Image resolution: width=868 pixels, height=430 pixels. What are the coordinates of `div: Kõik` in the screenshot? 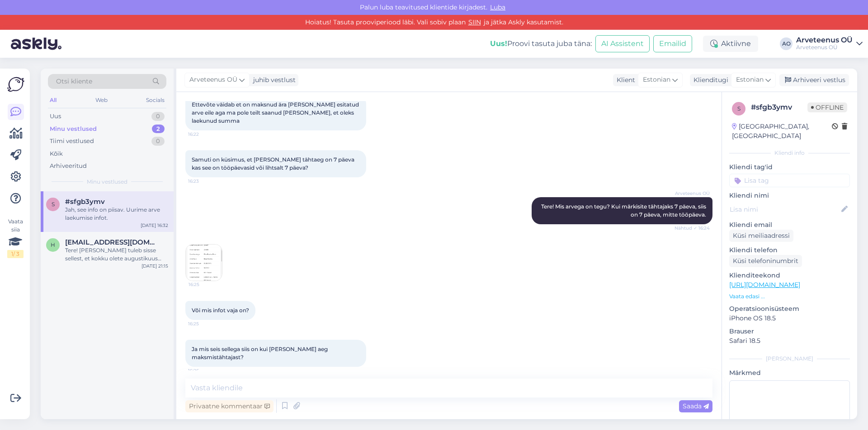 It's located at (56, 154).